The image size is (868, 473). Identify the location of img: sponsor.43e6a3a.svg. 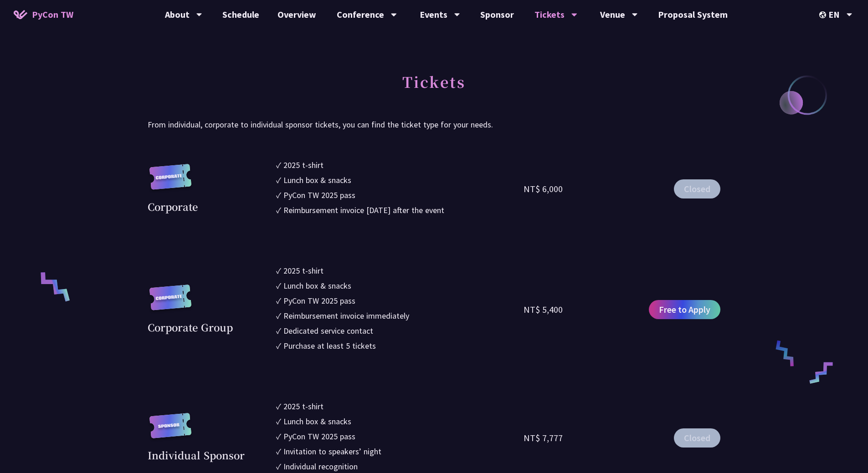
(170, 430).